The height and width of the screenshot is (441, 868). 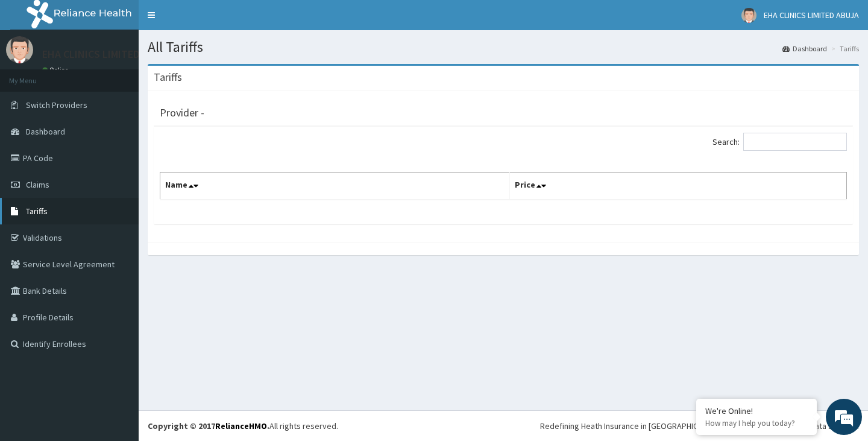 I want to click on strong: Copyright © 2017 ., so click(x=209, y=426).